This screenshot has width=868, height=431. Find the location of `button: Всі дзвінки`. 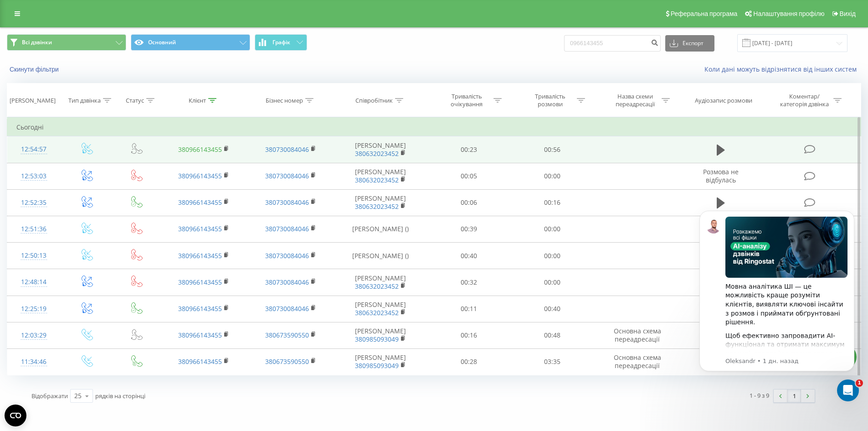

button: Всі дзвінки is located at coordinates (67, 43).